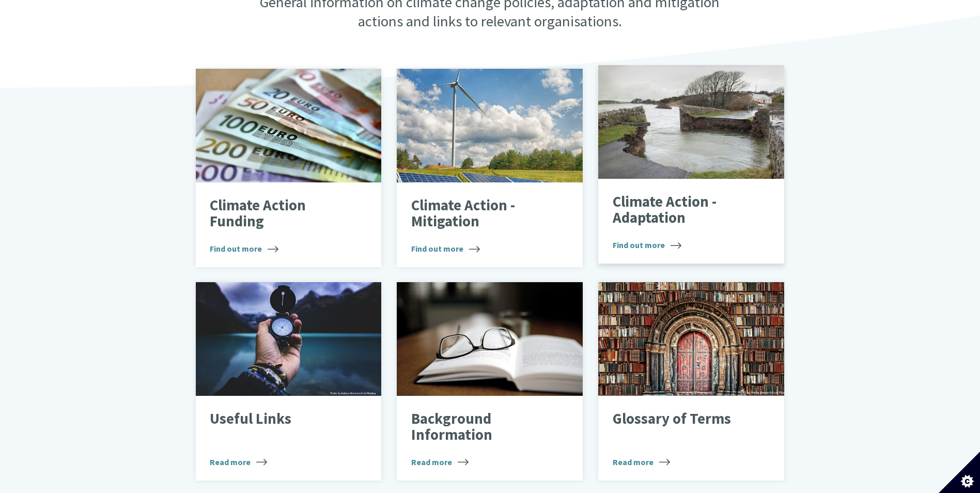 This screenshot has width=980, height=493. I want to click on a: Useful Links Read more, so click(289, 381).